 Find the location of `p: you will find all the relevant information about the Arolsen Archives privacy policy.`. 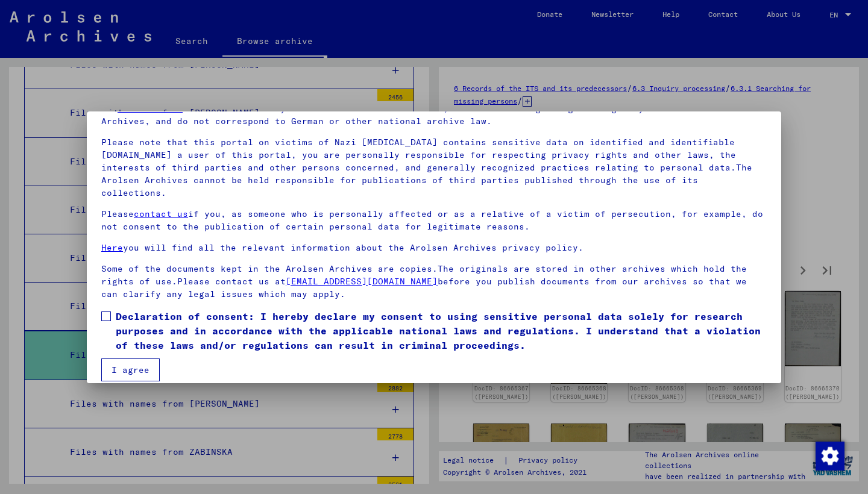

p: you will find all the relevant information about the Arolsen Archives privacy policy. is located at coordinates (434, 247).